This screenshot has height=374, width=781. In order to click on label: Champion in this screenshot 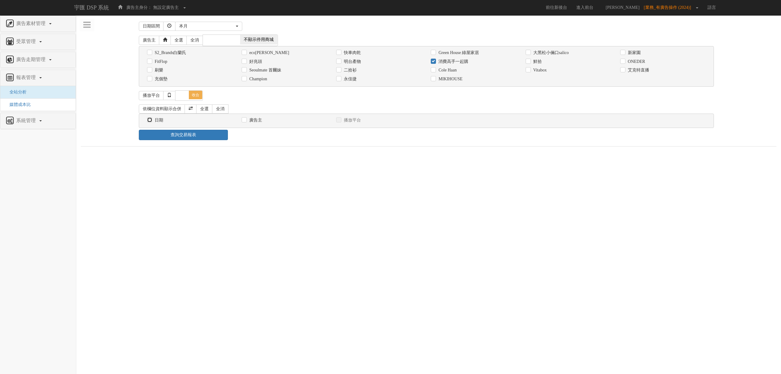, I will do `click(257, 79)`.